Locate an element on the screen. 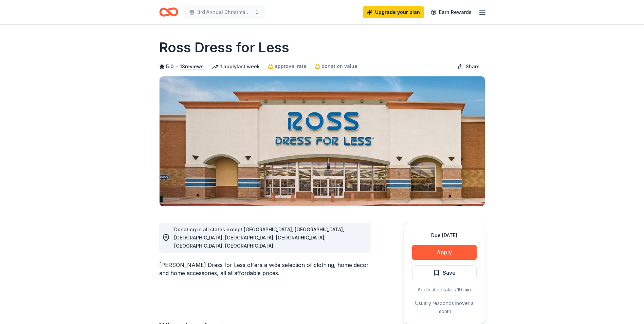 The height and width of the screenshot is (324, 644). img: Image for Ross Dress for Less is located at coordinates (322, 141).